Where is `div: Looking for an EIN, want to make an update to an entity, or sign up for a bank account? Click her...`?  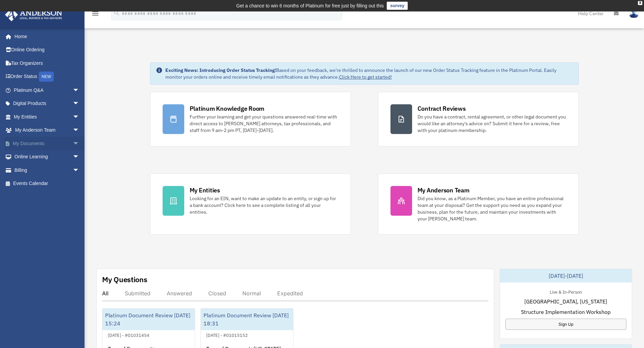 div: Looking for an EIN, want to make an update to an entity, or sign up for a bank account? Click her... is located at coordinates (264, 205).